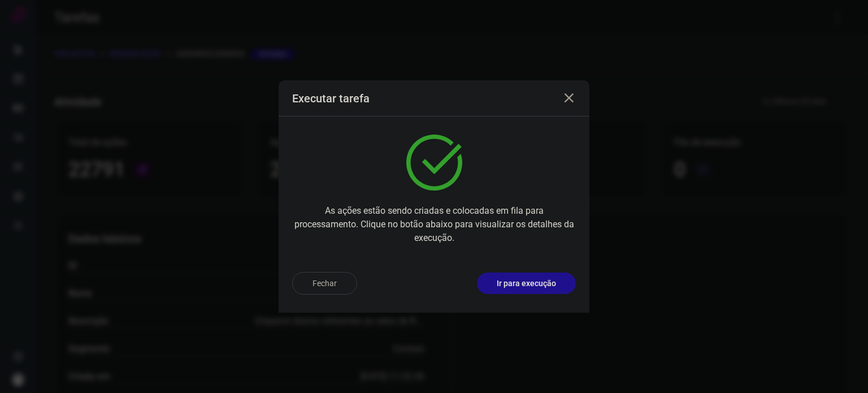 The image size is (868, 393). What do you see at coordinates (434, 225) in the screenshot?
I see `p: As ações estão sendo criadas e colocadas em fila para processamento. Clique no botão abaixo para ...` at bounding box center [434, 225].